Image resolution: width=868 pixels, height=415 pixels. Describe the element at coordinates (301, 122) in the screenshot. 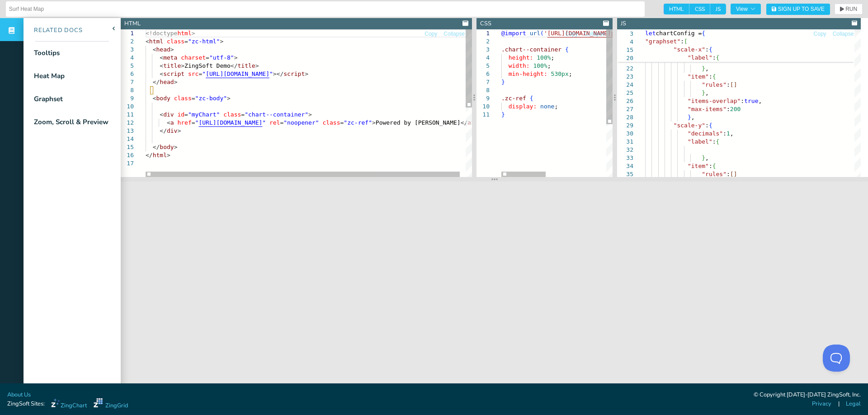

I see `span: "noopener"` at that location.